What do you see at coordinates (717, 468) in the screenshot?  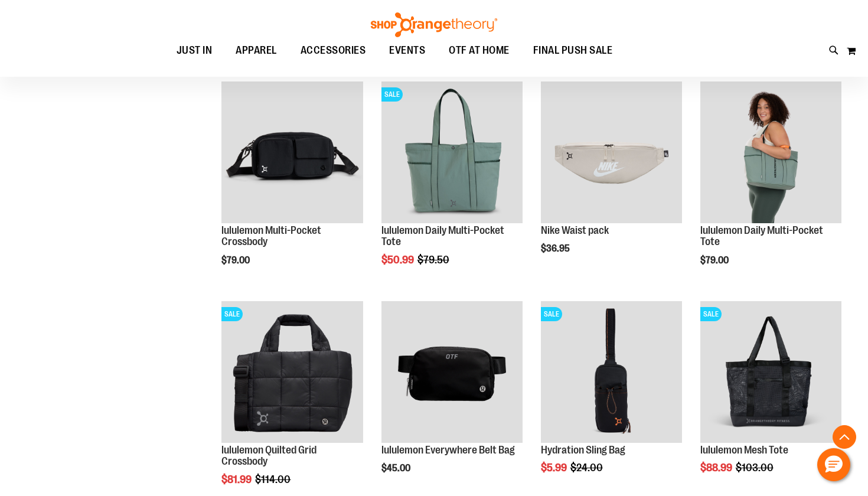 I see `span: $88.99` at bounding box center [717, 468].